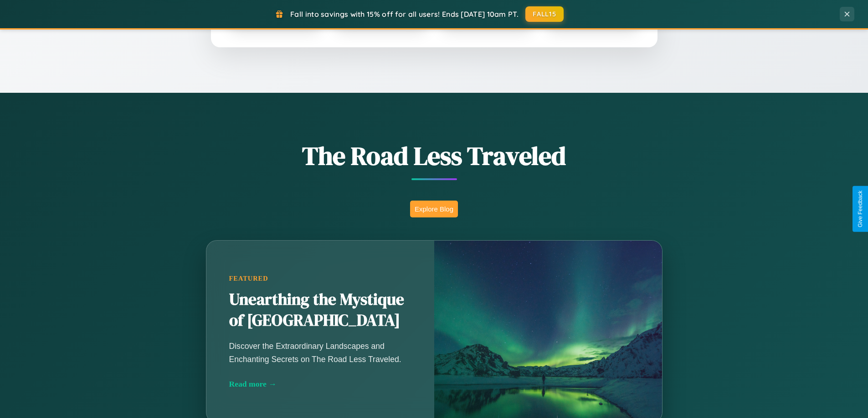  Describe the element at coordinates (321, 385) in the screenshot. I see `div: Read more →` at that location.